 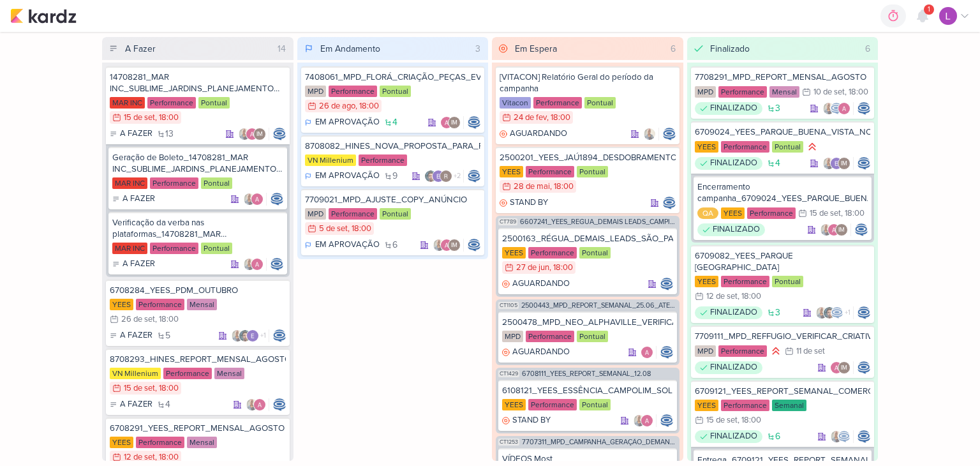 I want to click on div: 6108121_YEES_ESSÊNCIA_CAMPOLIM_SOLICITAR_ALTERAÇÃO_CRIATIVO, so click(x=587, y=391).